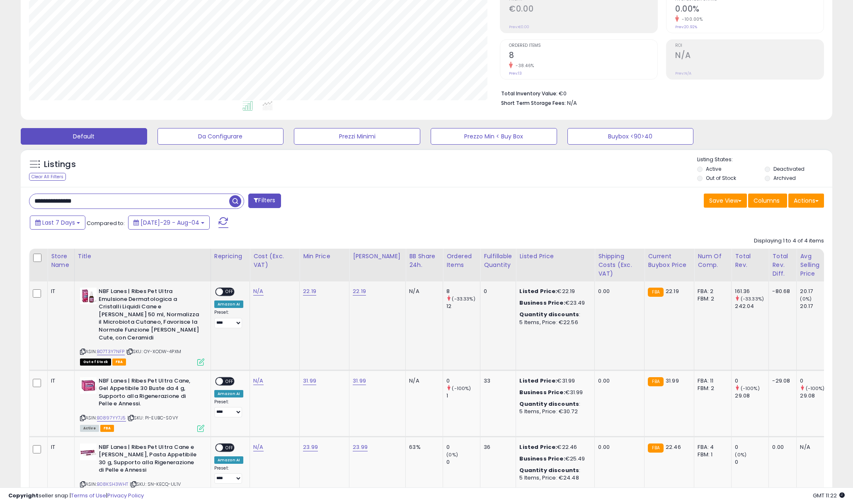 Image resolution: width=853 pixels, height=504 pixels. Describe the element at coordinates (785, 178) in the screenshot. I see `label: Archived` at that location.